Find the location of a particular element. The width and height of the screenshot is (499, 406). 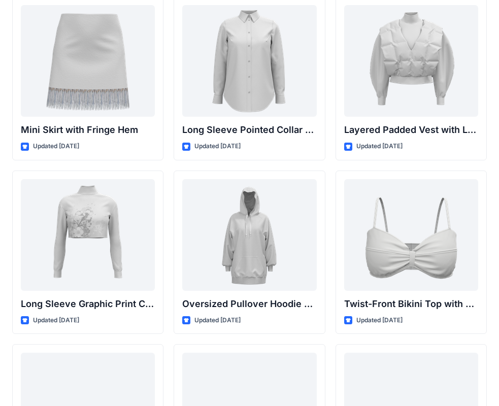

a: Layered Padded Vest with Long Sleeve Top is located at coordinates (411, 61).